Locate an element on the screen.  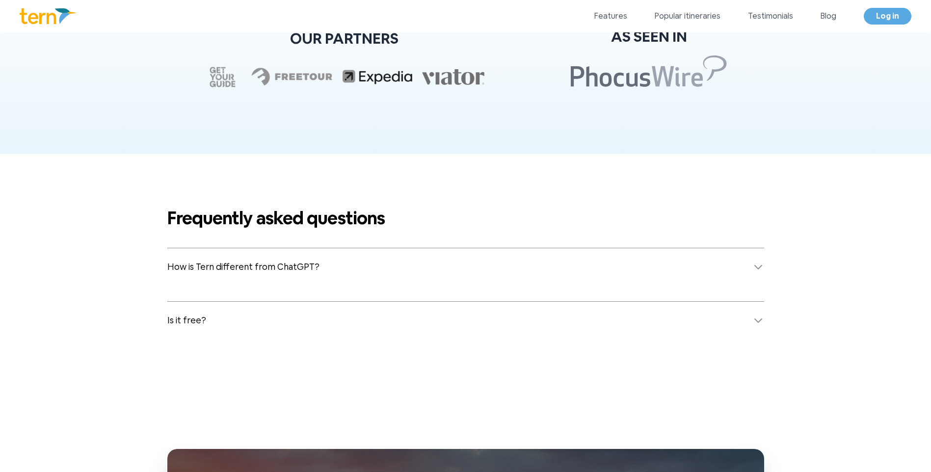
a: Blog is located at coordinates (829, 16).